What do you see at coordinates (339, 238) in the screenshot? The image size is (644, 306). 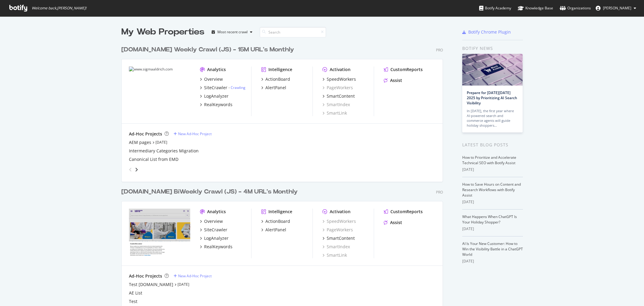 I see `a: SmartContent` at bounding box center [339, 238].